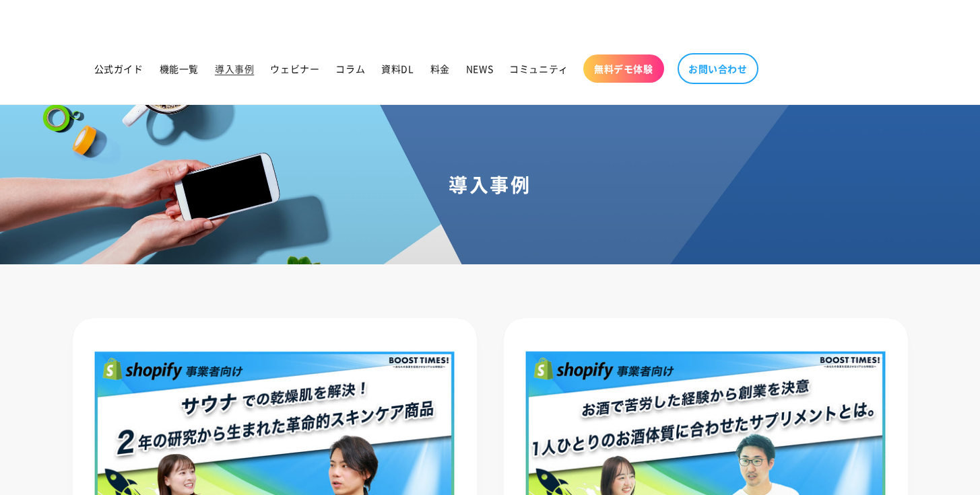  What do you see at coordinates (295, 68) in the screenshot?
I see `a: ウェビナー` at bounding box center [295, 68].